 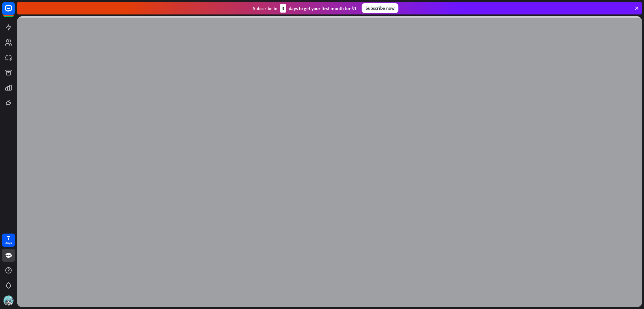 I want to click on div: 7, so click(x=9, y=238).